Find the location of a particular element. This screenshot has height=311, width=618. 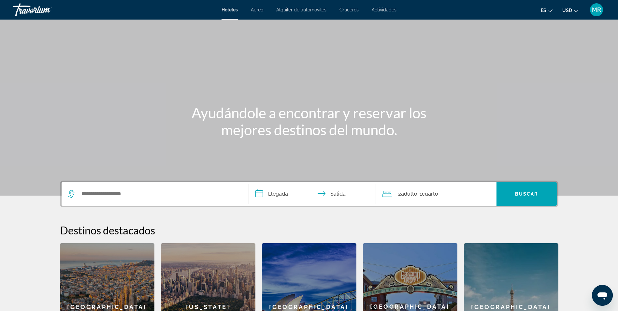

span: Actividades is located at coordinates (384, 10).